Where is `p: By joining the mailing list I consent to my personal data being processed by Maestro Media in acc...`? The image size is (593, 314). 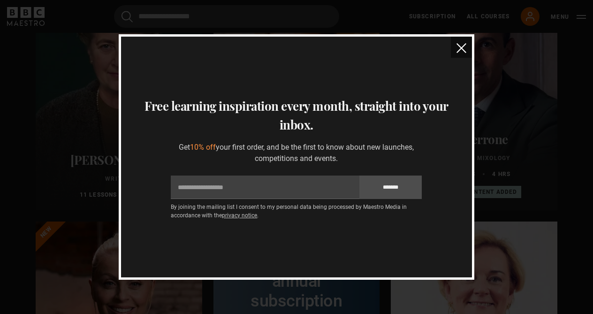
p: By joining the mailing list I consent to my personal data being processed by Maestro Media in acc... is located at coordinates (296, 211).